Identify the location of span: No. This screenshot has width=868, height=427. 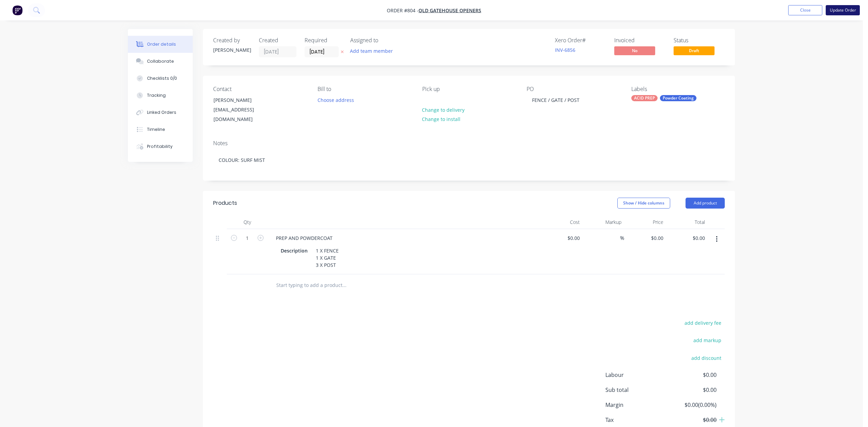
(635, 50).